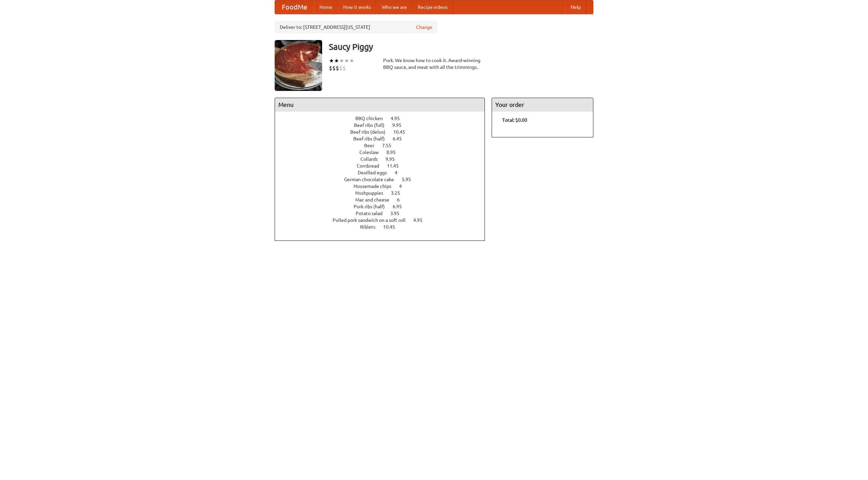 Image resolution: width=868 pixels, height=480 pixels. Describe the element at coordinates (326, 7) in the screenshot. I see `a: Home` at that location.